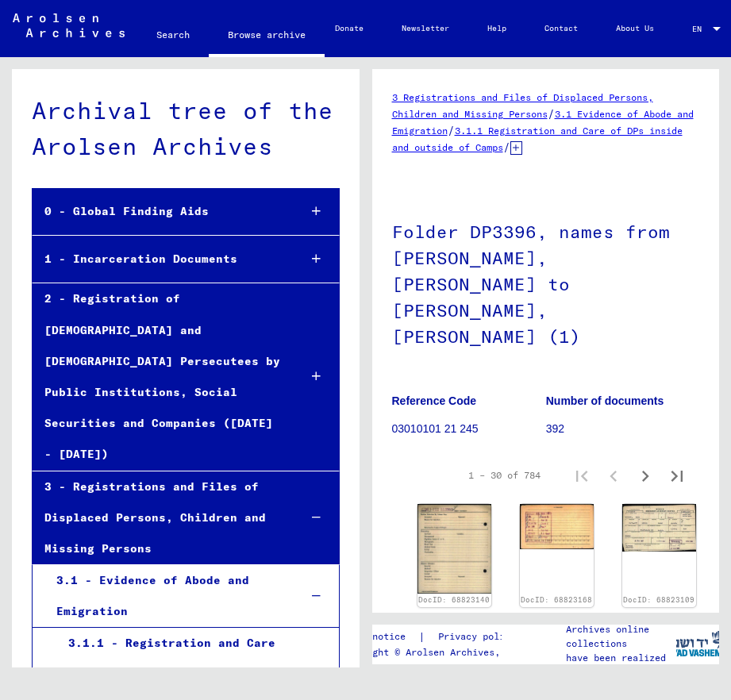  Describe the element at coordinates (621, 629) in the screenshot. I see `p: The Arolsen Archives online collections` at that location.